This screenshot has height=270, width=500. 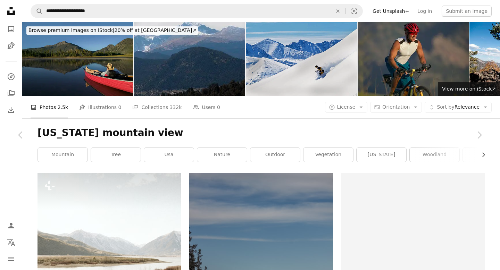 I want to click on a: a large body of water sitting in the middle of a dry grass field, so click(x=109, y=263).